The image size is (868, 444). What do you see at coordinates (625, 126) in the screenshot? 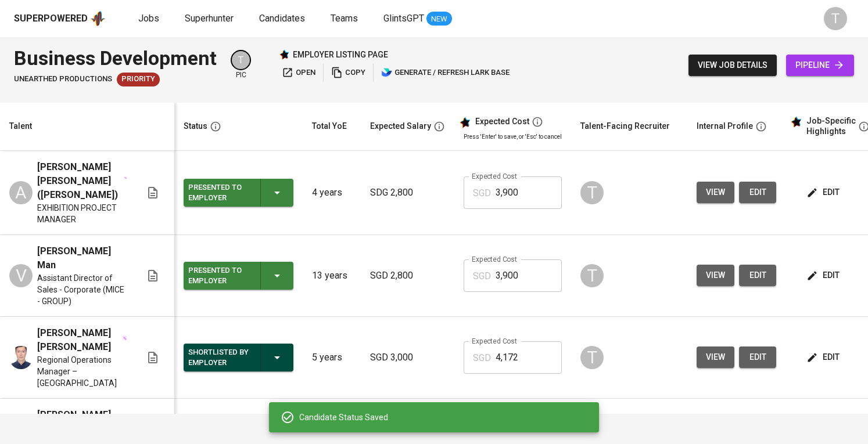
I see `div: Talent-Facing Recruiter` at bounding box center [625, 126].